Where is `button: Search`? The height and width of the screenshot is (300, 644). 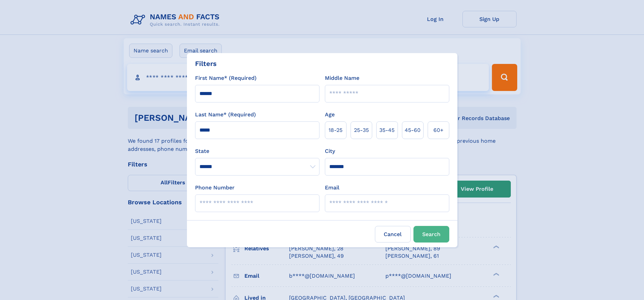
button: Search is located at coordinates (431, 234).